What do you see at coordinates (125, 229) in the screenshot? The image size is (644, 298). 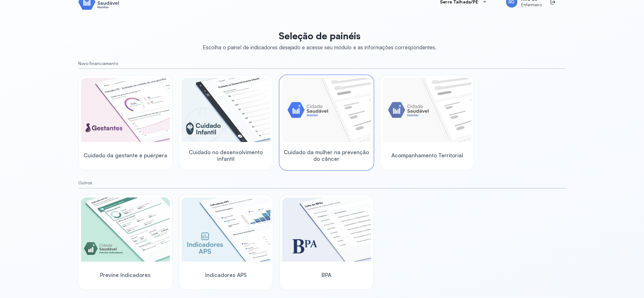 I see `img: previne-brasil.png` at bounding box center [125, 229].